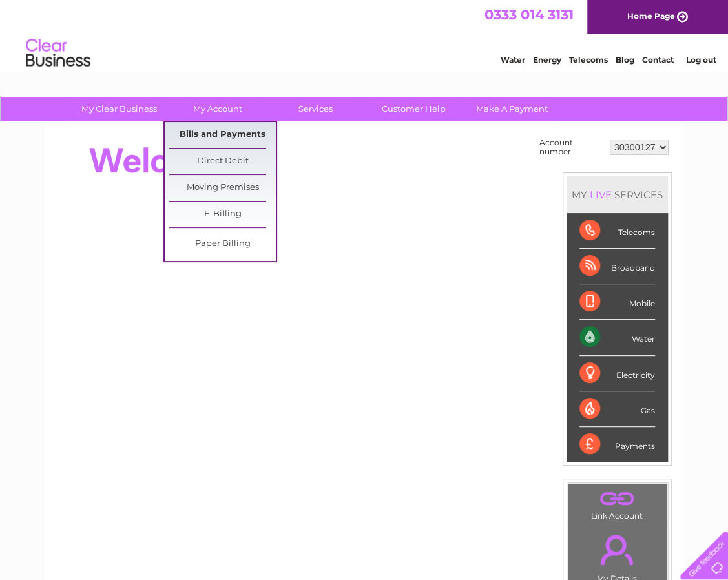 Image resolution: width=728 pixels, height=580 pixels. Describe the element at coordinates (617, 409) in the screenshot. I see `div: Gas` at that location.